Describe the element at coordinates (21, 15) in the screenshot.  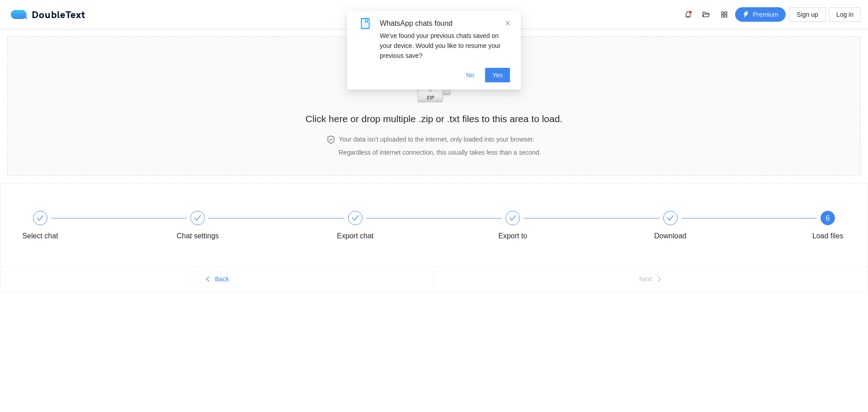
I see `img: logo` at that location.